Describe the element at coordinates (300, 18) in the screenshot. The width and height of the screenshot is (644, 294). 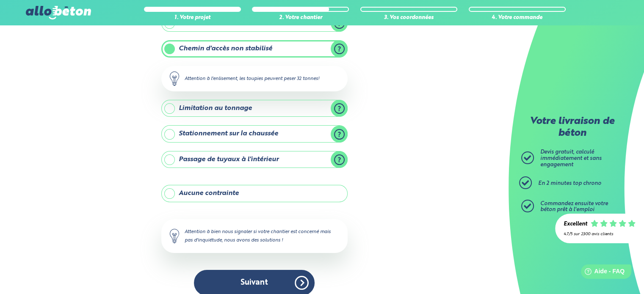
I see `div: 2. Votre chantier` at that location.